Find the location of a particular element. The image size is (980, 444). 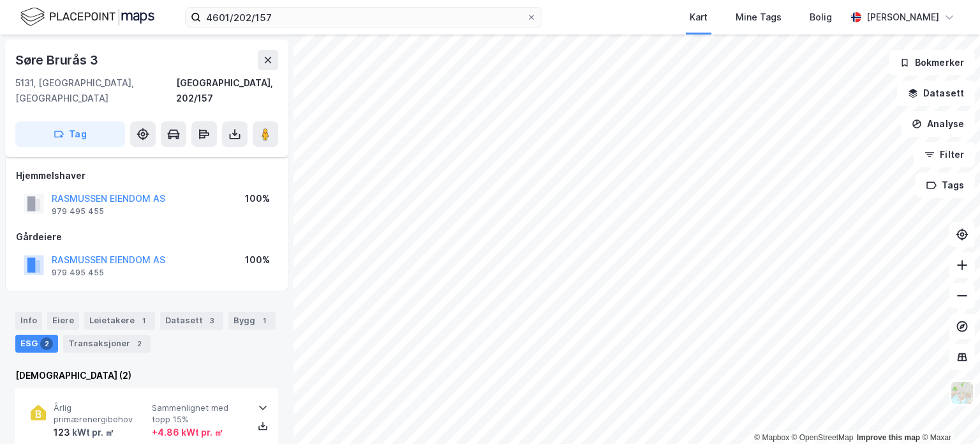

div: Kart is located at coordinates (699, 17).